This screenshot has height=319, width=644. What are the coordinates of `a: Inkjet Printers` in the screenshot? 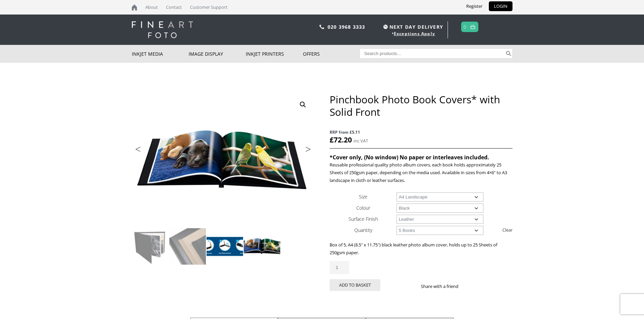 It's located at (274, 54).